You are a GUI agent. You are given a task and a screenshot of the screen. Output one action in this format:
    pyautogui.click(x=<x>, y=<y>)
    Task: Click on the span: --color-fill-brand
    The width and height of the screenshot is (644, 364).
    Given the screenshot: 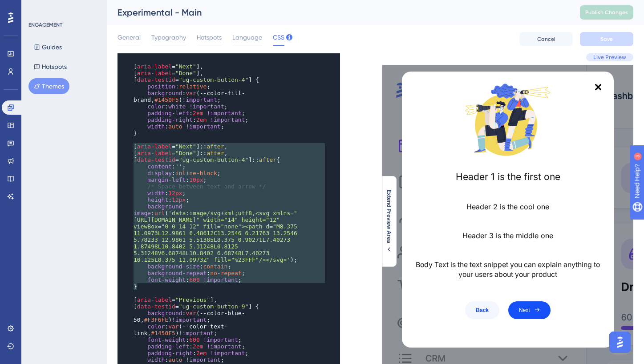 What is the action you would take?
    pyautogui.click(x=189, y=97)
    